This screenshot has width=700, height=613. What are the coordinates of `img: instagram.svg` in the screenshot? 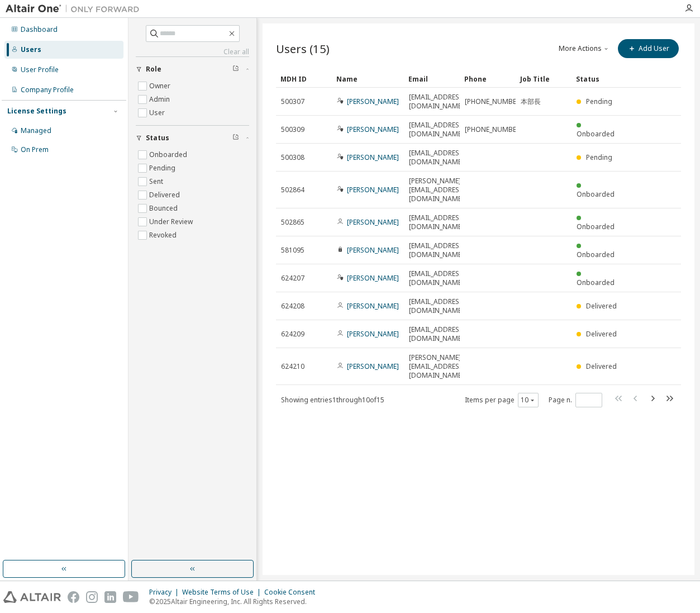 It's located at (92, 596).